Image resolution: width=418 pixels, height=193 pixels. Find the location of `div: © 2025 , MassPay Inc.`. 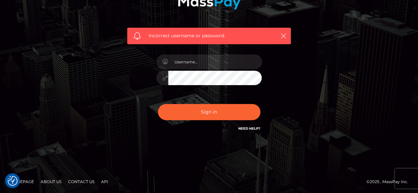

div: © 2025 , MassPay Inc. is located at coordinates (389, 182).